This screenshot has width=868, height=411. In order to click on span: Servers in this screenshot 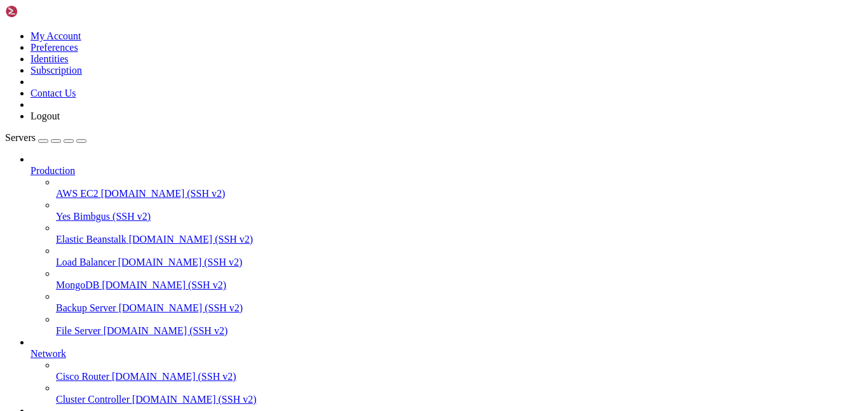, I will do `click(21, 137)`.